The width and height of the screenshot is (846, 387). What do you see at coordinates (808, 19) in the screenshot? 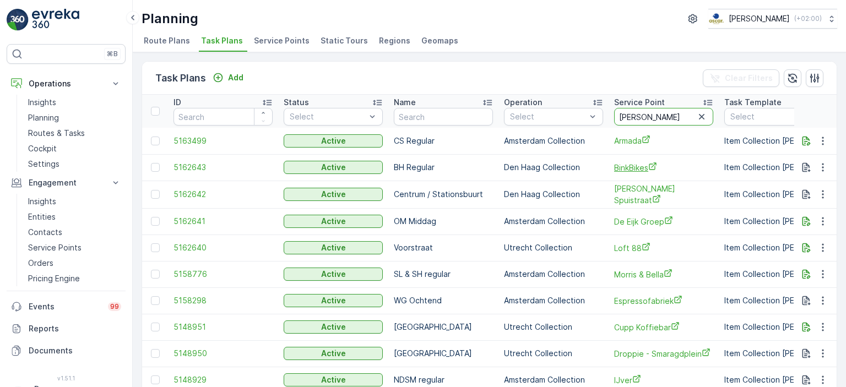
I see `p: ( +02:00 )` at bounding box center [808, 19].